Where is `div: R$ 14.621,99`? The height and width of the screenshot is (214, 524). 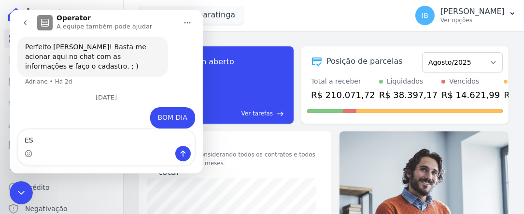 div: R$ 14.621,99 is located at coordinates (471, 95).